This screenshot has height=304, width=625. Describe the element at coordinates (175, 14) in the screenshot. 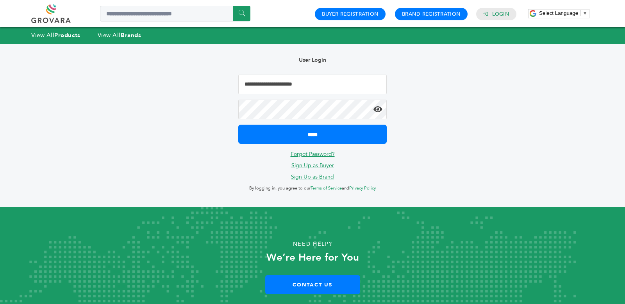

I see `input: Search a product or brand...` at that location.